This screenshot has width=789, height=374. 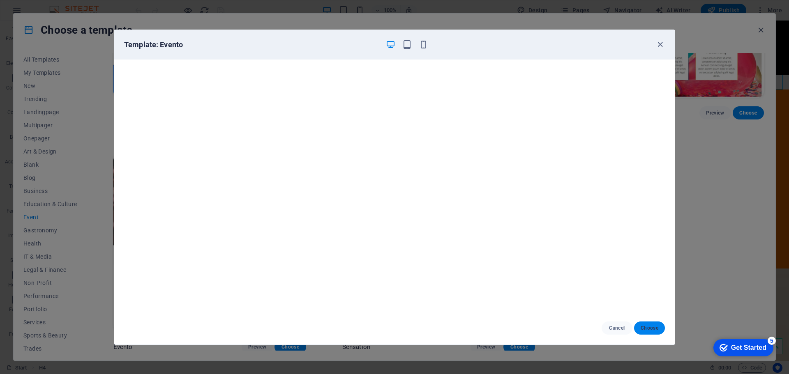 What do you see at coordinates (37, 13) in the screenshot?
I see `div: Get Started 5 items remaining, 0% complete` at bounding box center [37, 13].